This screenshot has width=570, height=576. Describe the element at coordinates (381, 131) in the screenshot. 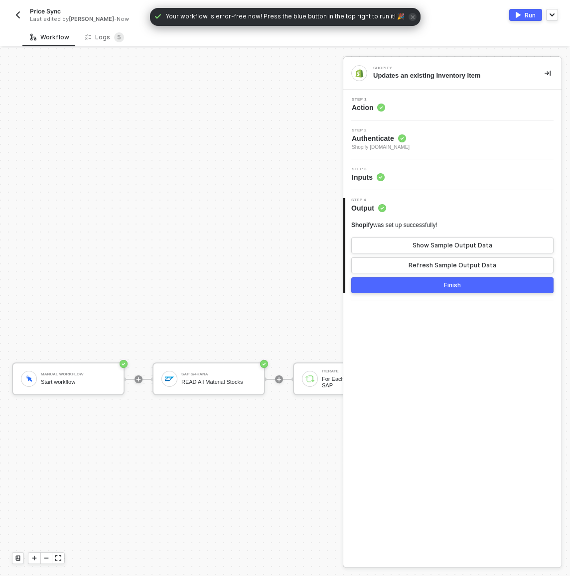

I see `span: Step 2` at that location.